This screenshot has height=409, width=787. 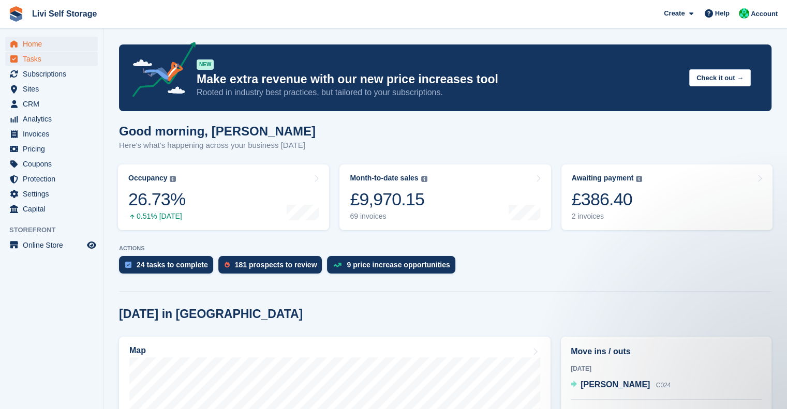 I want to click on h2: Move ins / outs, so click(x=666, y=352).